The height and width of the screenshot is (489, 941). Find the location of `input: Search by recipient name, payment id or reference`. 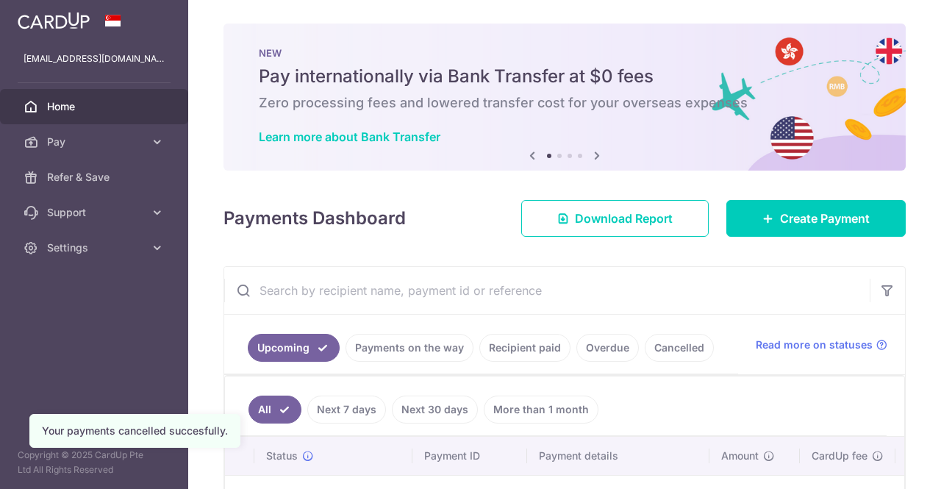

input: Search by recipient name, payment id or reference is located at coordinates (547, 290).